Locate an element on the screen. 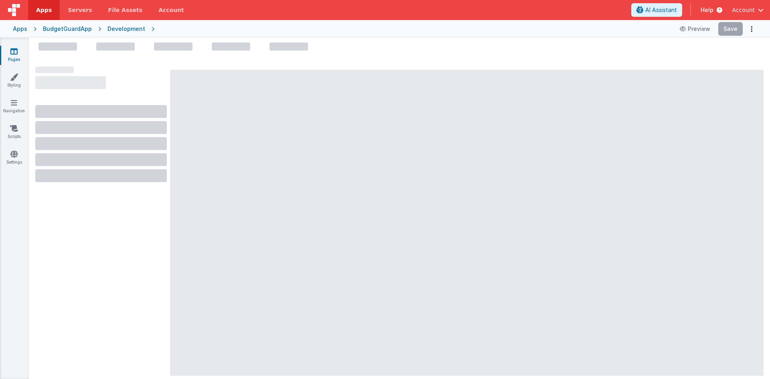 Image resolution: width=770 pixels, height=379 pixels. div: Development is located at coordinates (126, 29).